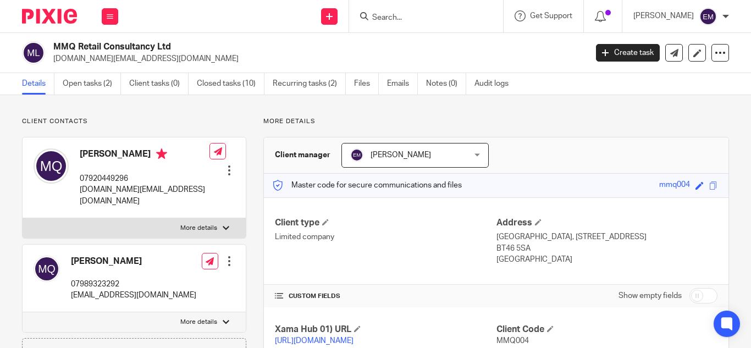 This screenshot has width=751, height=348. Describe the element at coordinates (496, 84) in the screenshot. I see `a: Audit logs` at that location.